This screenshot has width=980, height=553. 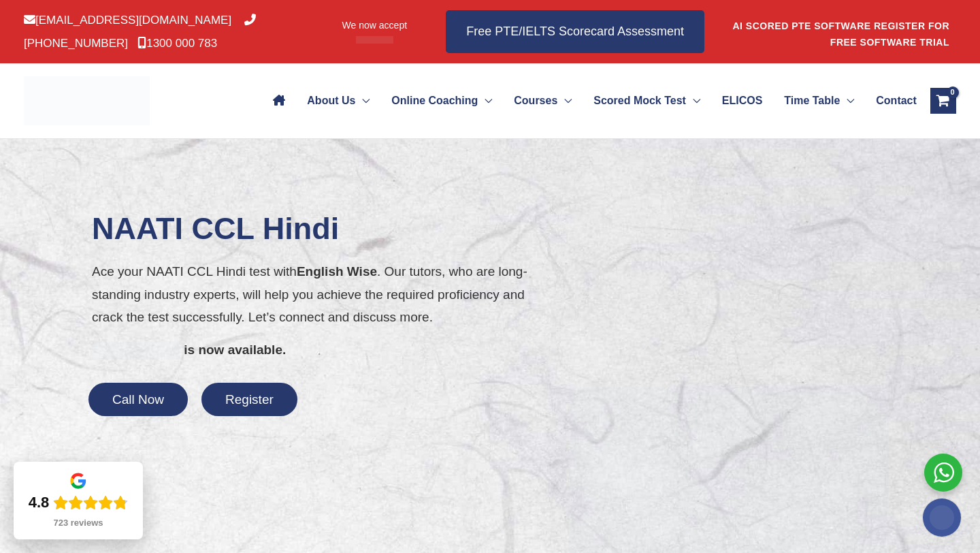 What do you see at coordinates (331, 101) in the screenshot?
I see `span: About Us` at bounding box center [331, 101].